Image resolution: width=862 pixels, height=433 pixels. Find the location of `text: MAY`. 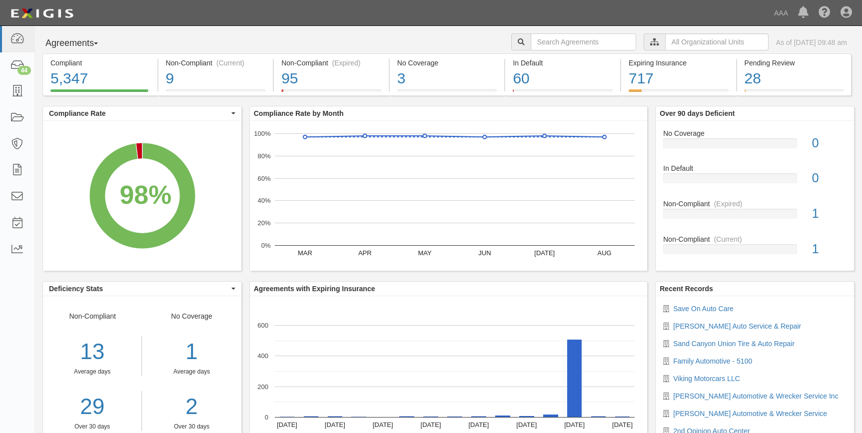

text: MAY is located at coordinates (425, 253).